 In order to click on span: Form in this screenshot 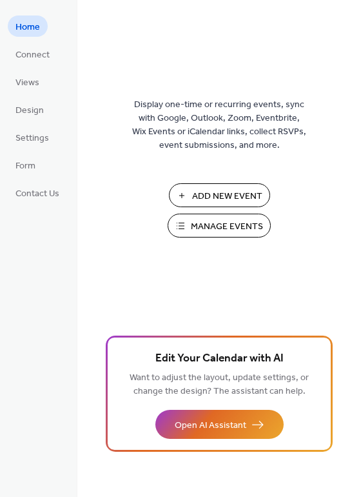, I will do `click(25, 166)`.